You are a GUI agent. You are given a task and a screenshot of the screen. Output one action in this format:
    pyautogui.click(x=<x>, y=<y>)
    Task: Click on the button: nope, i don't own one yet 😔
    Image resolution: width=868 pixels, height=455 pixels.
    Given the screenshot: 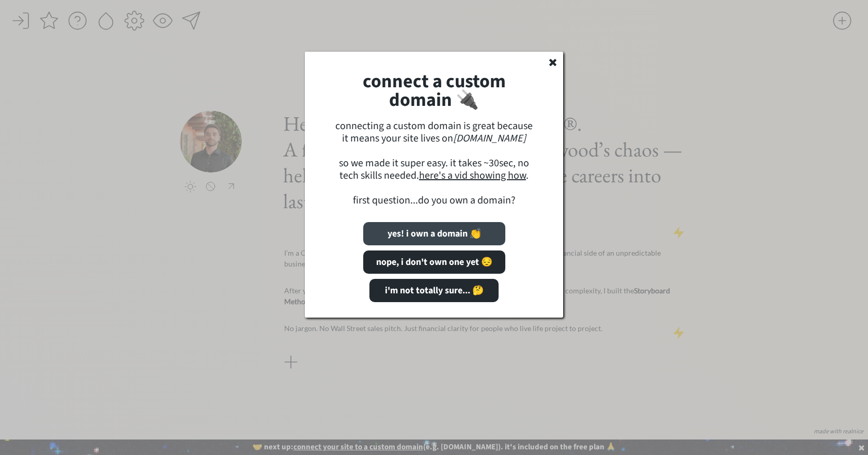 What is the action you would take?
    pyautogui.click(x=434, y=262)
    